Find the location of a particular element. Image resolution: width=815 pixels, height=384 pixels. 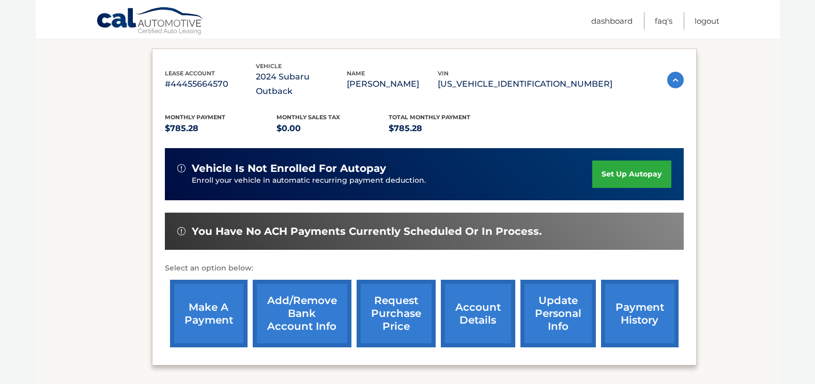

a: Add/Remove bank account info is located at coordinates (302, 314).